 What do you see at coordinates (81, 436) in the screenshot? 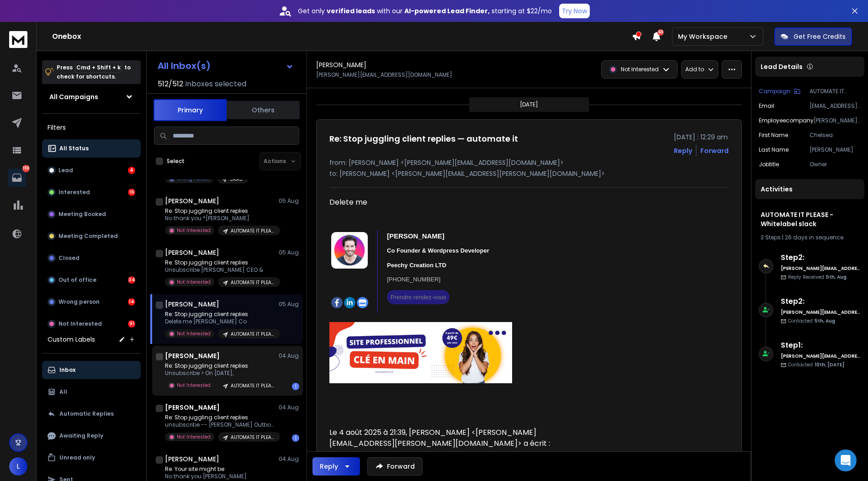
I see `p: Awaiting Reply` at bounding box center [81, 436].